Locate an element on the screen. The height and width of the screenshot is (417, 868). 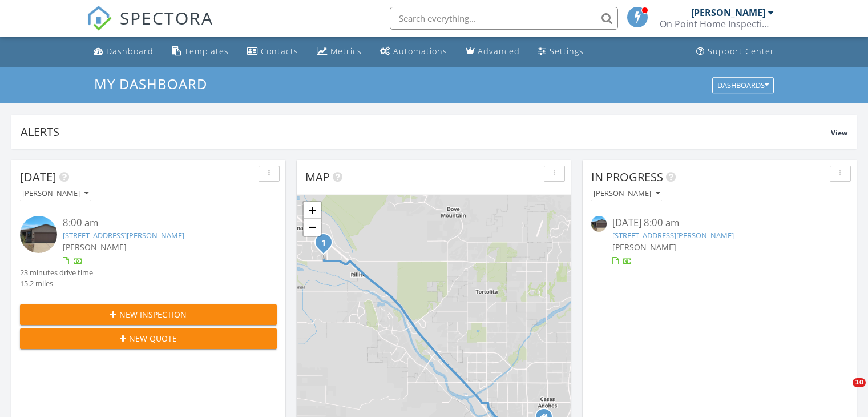
div: On Point Home Inspections LLC is located at coordinates (716, 24).